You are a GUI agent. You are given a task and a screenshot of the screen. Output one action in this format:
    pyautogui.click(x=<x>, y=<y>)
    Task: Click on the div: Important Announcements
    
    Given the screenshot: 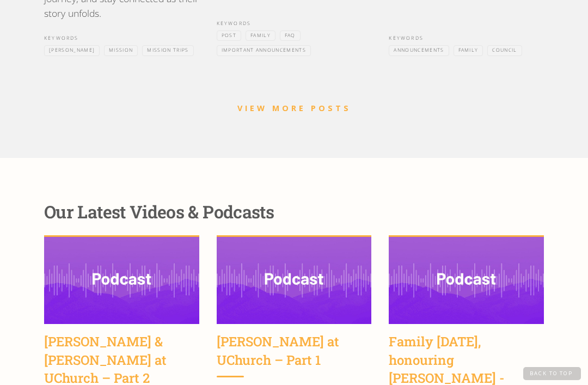 What is the action you would take?
    pyautogui.click(x=263, y=50)
    